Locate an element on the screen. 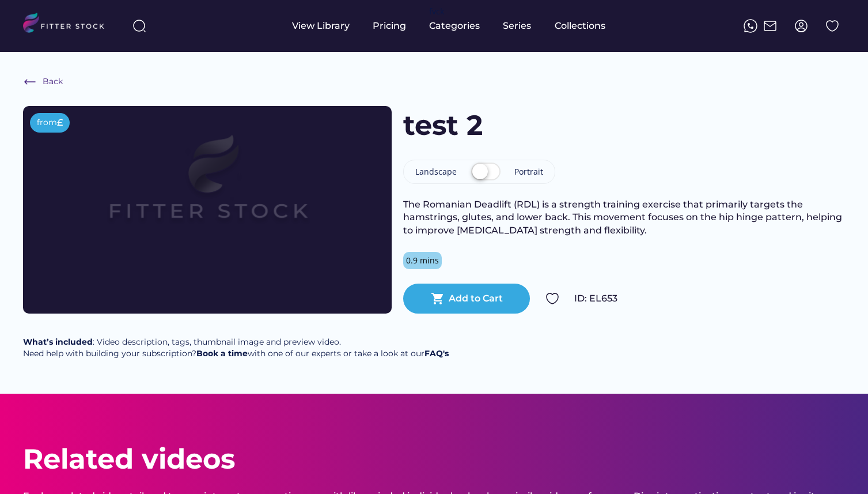 The image size is (868, 494). img: meteor-icons_whatsapp%20%281%29.svg is located at coordinates (750, 26).